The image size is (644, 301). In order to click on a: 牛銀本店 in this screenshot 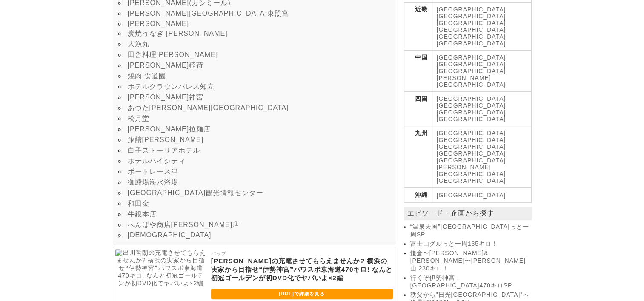, I will do `click(142, 214)`.